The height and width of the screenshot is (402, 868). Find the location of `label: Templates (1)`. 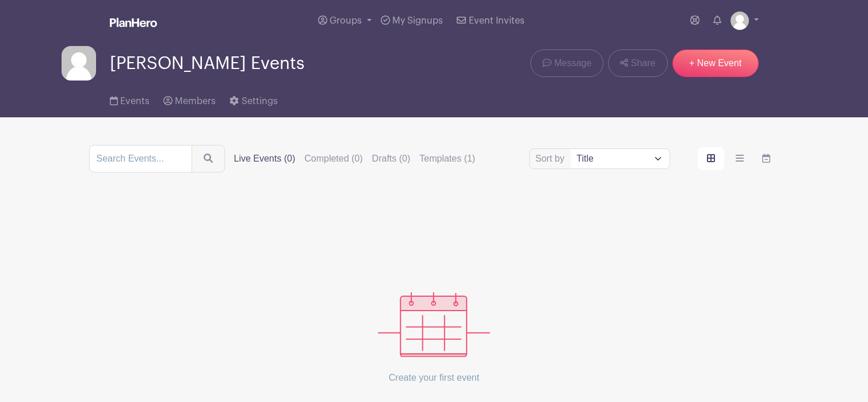

label: Templates (1) is located at coordinates (447, 159).